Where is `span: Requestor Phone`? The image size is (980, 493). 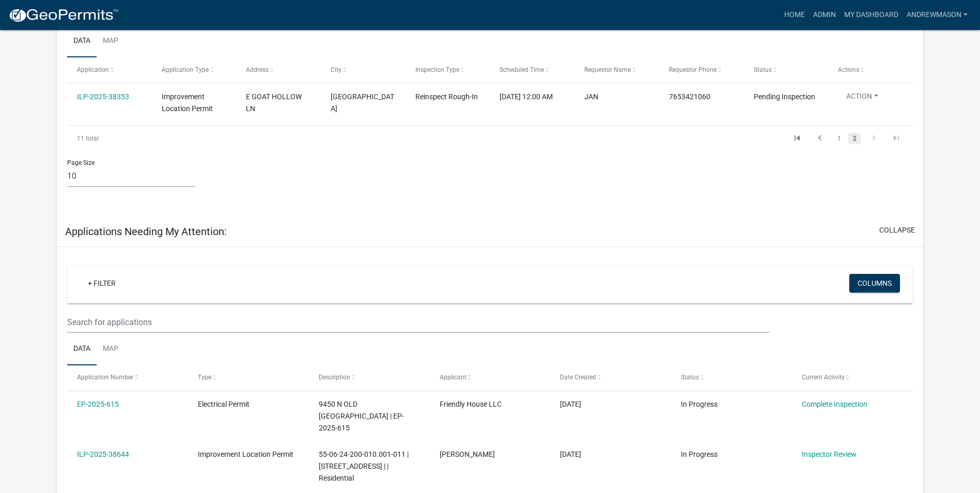 span: Requestor Phone is located at coordinates (693, 70).